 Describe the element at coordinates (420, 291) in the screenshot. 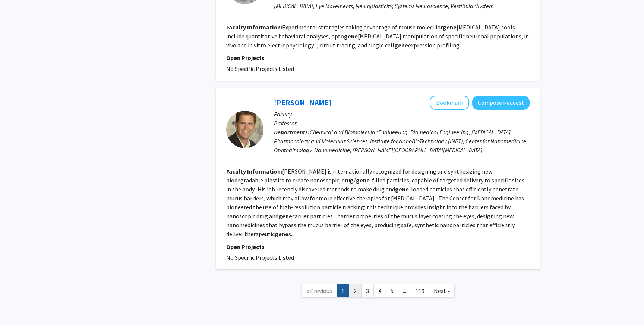

I see `a: 119` at that location.